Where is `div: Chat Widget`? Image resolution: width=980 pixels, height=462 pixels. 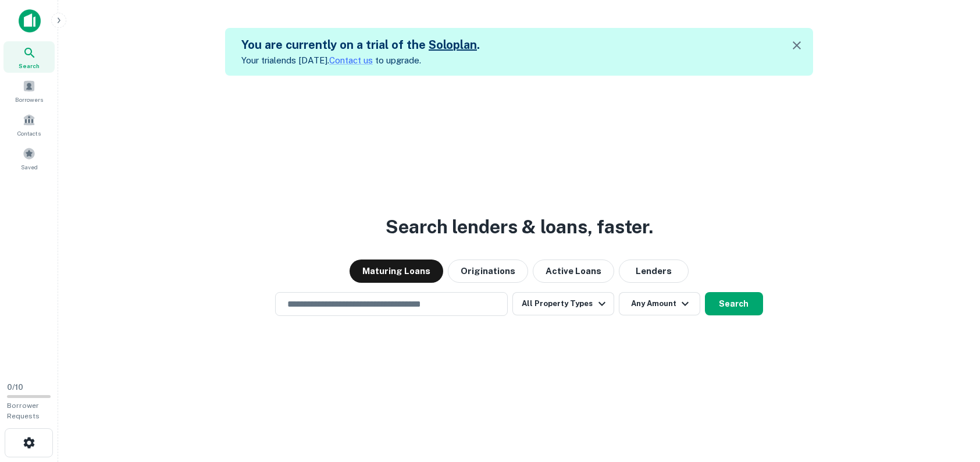 div: Chat Widget is located at coordinates (951, 396).